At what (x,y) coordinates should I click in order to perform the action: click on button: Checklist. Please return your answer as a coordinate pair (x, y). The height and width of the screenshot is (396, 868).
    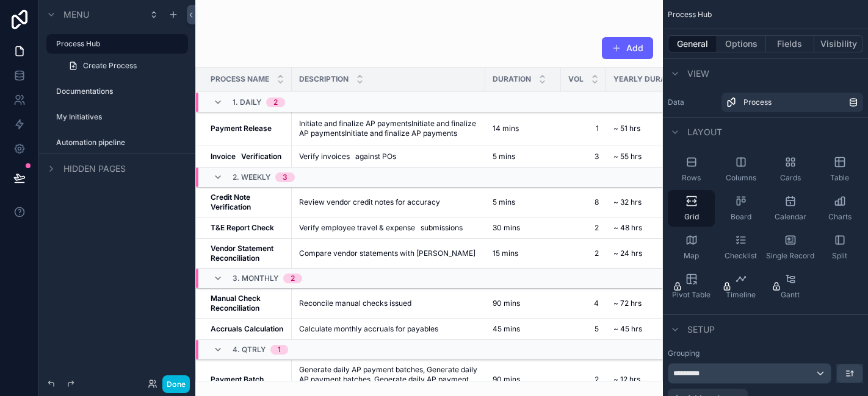
    Looking at the image, I should click on (740, 247).